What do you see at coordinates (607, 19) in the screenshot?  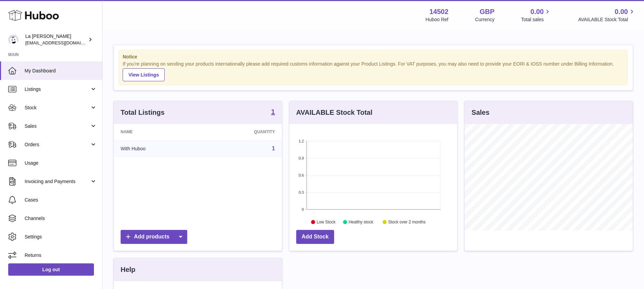 I see `span: AVAILABLE Stock Total` at bounding box center [607, 19].